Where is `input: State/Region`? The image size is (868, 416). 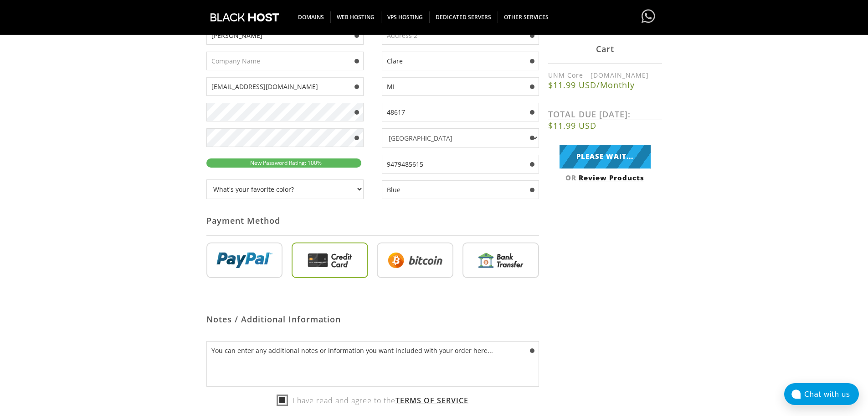 input: State/Region is located at coordinates (460, 86).